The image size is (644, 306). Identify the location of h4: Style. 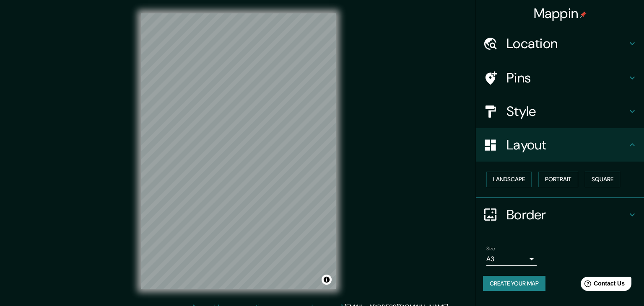
(567, 112).